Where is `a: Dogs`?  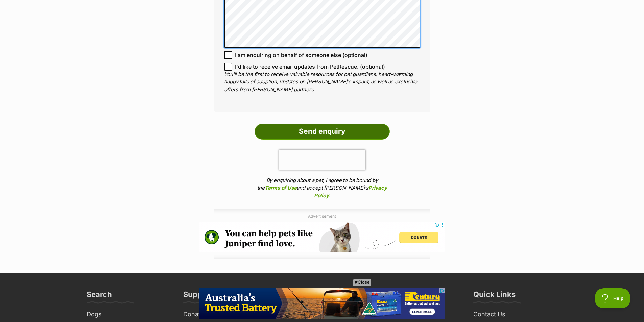
a: Dogs is located at coordinates (129, 314).